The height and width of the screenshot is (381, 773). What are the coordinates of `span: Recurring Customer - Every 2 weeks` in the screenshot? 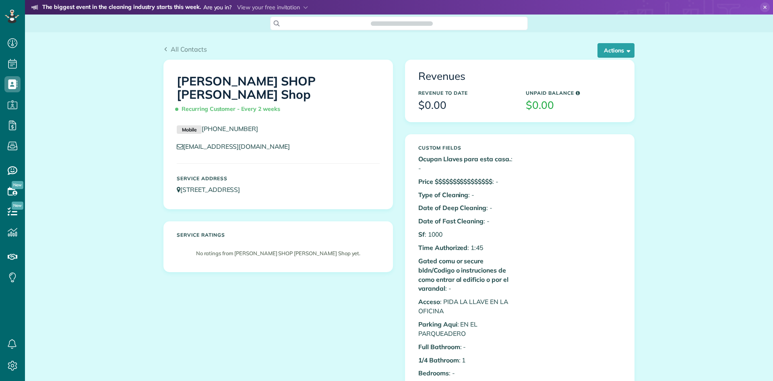 It's located at (230, 109).